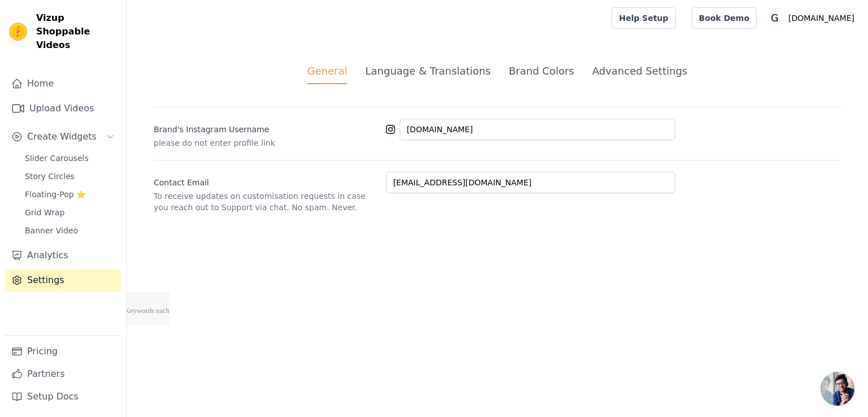 The width and height of the screenshot is (868, 417). What do you see at coordinates (724, 18) in the screenshot?
I see `a: Book Demo` at bounding box center [724, 18].